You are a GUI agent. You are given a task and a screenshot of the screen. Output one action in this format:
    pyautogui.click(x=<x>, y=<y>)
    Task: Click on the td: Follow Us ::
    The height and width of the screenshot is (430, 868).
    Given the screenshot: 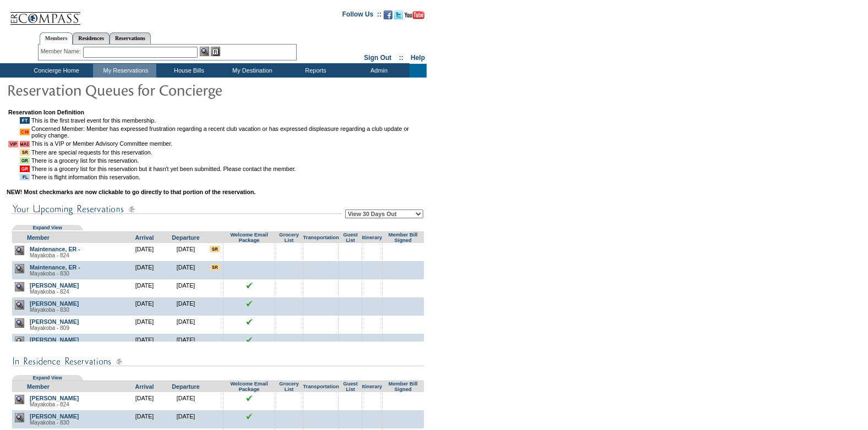 What is the action you would take?
    pyautogui.click(x=362, y=16)
    